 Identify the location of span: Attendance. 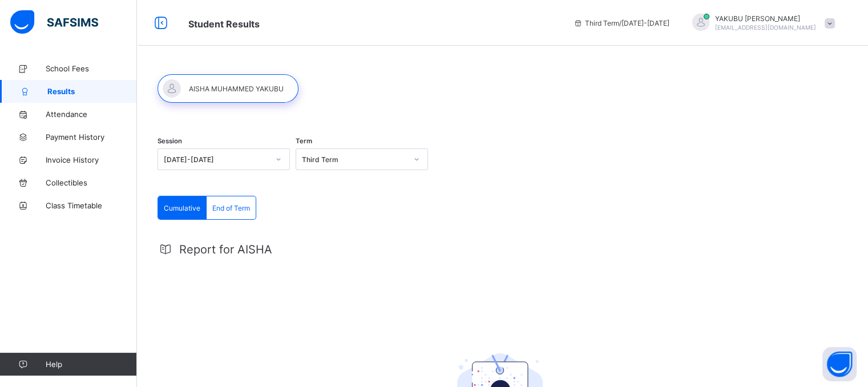
(92, 114).